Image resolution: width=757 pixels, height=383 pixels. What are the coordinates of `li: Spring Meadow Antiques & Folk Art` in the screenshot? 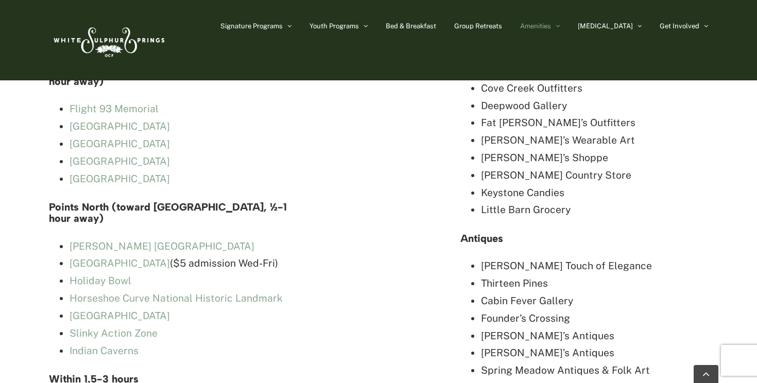 It's located at (594, 371).